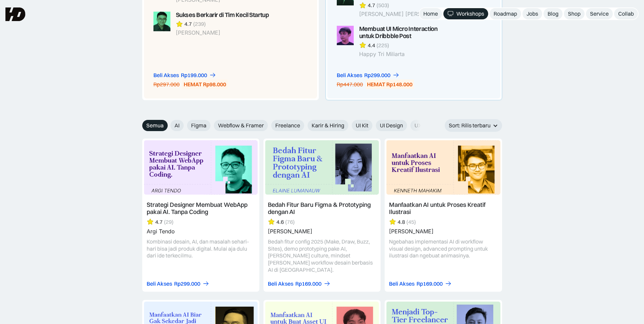 This screenshot has width=644, height=324. I want to click on div: Rp199.000, so click(194, 75).